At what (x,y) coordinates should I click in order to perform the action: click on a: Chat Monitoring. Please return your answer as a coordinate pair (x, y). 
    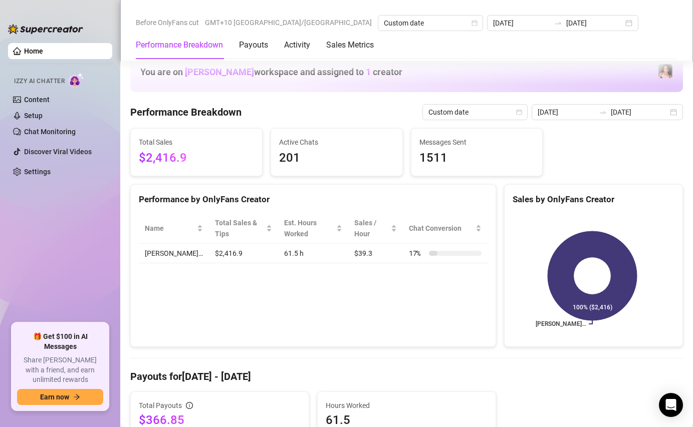
    Looking at the image, I should click on (50, 132).